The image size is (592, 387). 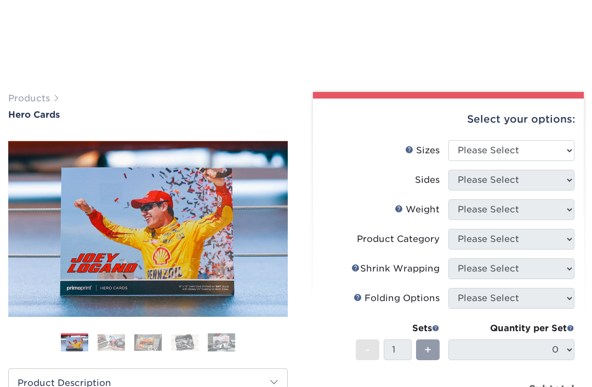 What do you see at coordinates (395, 269) in the screenshot?
I see `div: Shrink Wrapping` at bounding box center [395, 269].